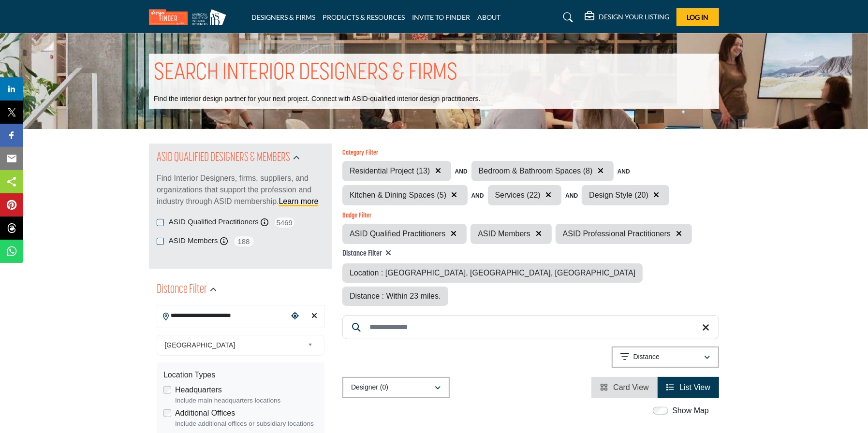 The width and height of the screenshot is (868, 433). I want to click on input: ASID Members checkbox, so click(160, 241).